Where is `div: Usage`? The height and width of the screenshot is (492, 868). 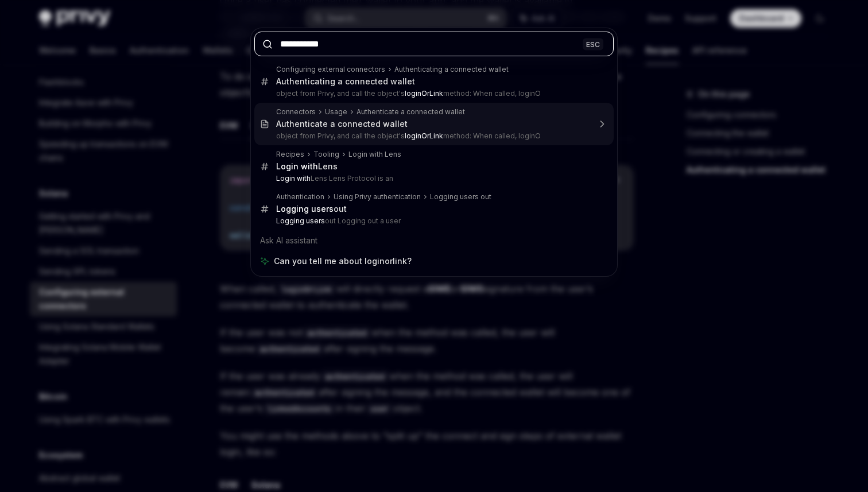
div: Usage is located at coordinates (336, 112).